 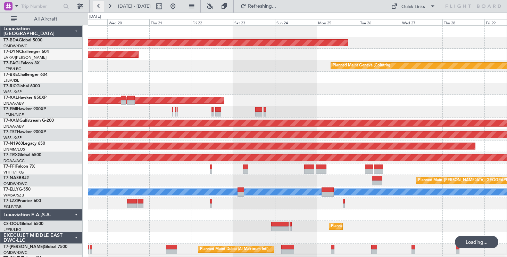 What do you see at coordinates (23, 40) in the screenshot?
I see `a: T7-BDAGlobal 5000` at bounding box center [23, 40].